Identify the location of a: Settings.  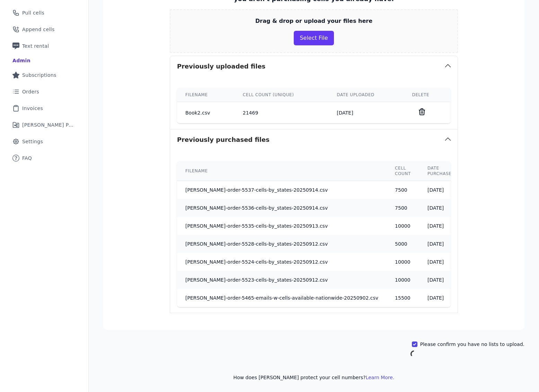
(44, 141).